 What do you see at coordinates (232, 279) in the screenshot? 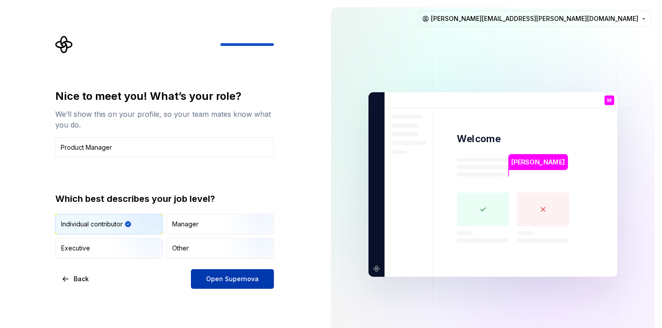
I see `button: Open Supernova` at bounding box center [232, 279].